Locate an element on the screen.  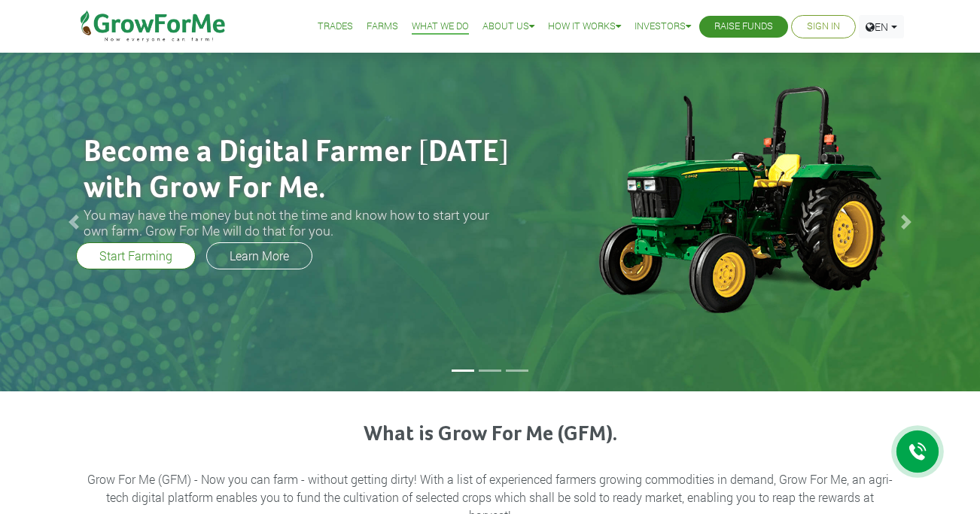
a: What We Do is located at coordinates (440, 27).